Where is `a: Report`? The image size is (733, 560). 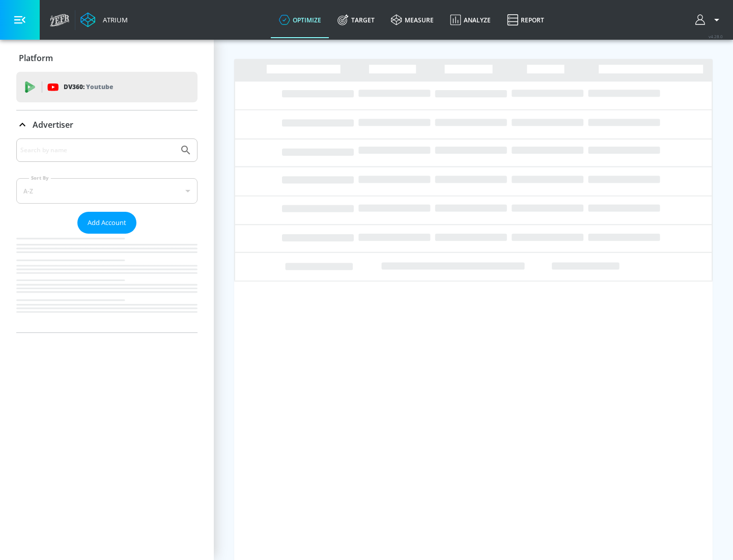 a: Report is located at coordinates (525, 20).